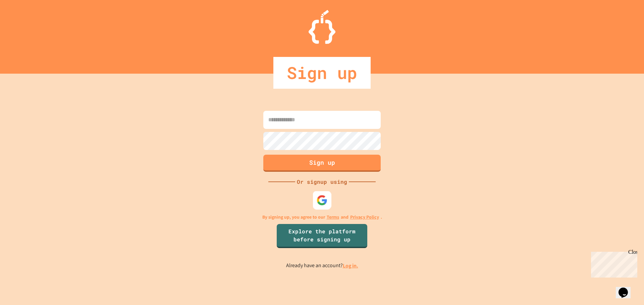 Image resolution: width=644 pixels, height=305 pixels. Describe the element at coordinates (322, 200) in the screenshot. I see `img: google-icon.svg` at that location.